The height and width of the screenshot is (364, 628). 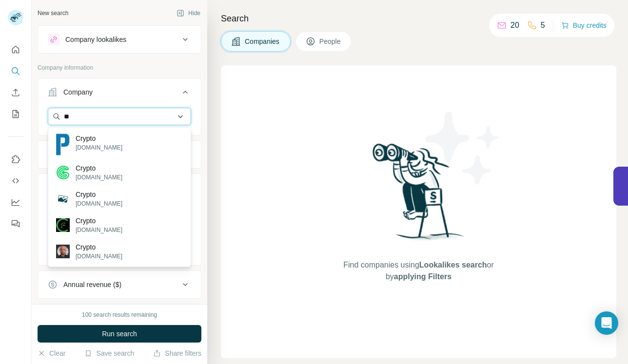 I want to click on button: Use Surfe API, so click(x=16, y=180).